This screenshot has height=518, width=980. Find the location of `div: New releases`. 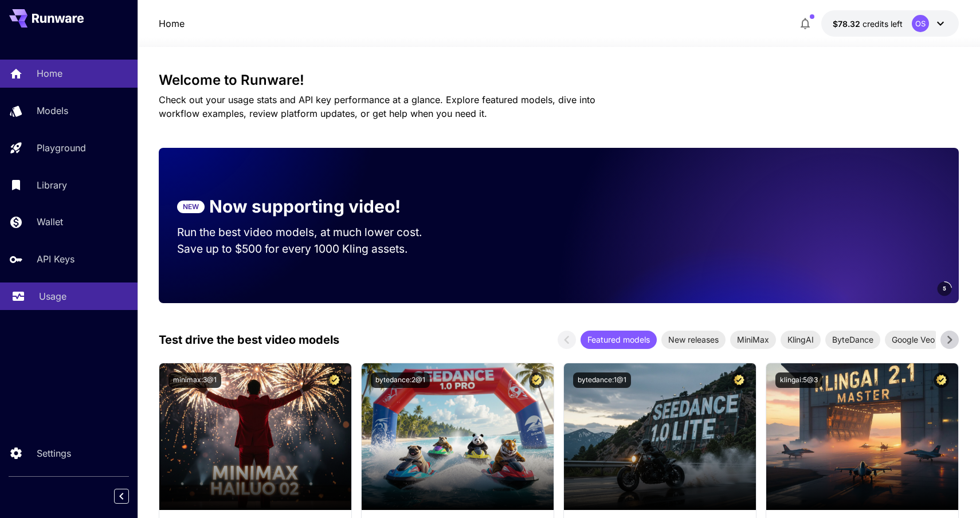

div: New releases is located at coordinates (693, 340).